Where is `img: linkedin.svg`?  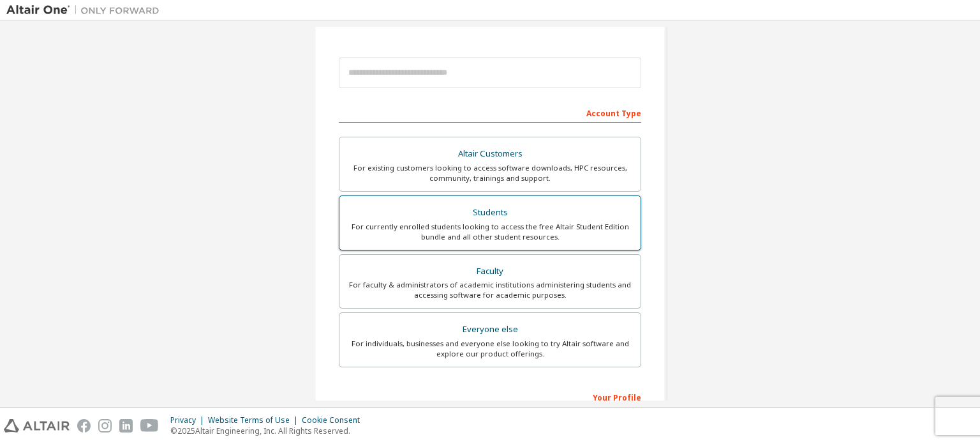
img: linkedin.svg is located at coordinates (125, 426).